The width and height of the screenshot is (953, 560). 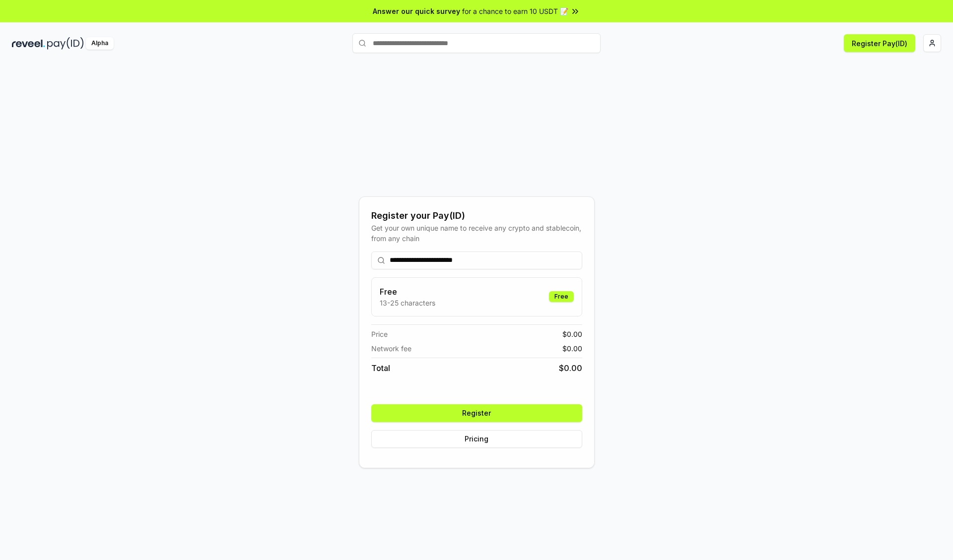 I want to click on h3: Free, so click(x=408, y=292).